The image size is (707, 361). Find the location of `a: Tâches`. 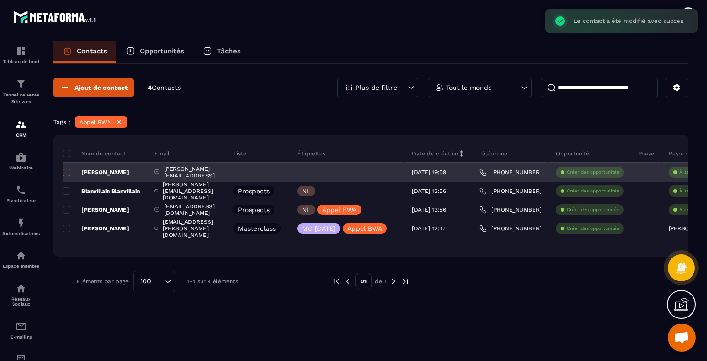

a: Tâches is located at coordinates (222, 52).